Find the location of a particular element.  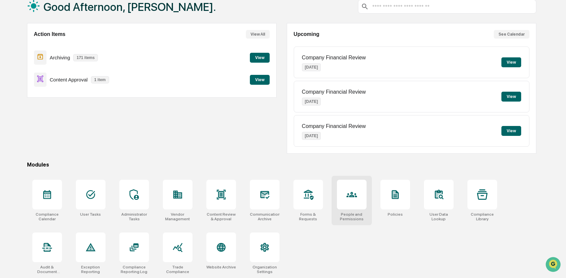

button: See Calendar is located at coordinates (512, 34).